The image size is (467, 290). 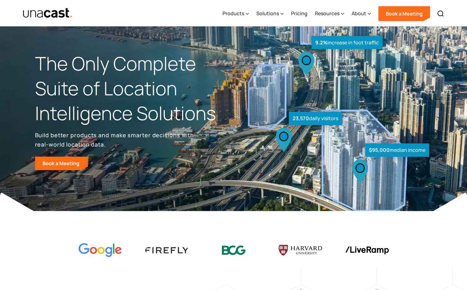 What do you see at coordinates (116, 140) in the screenshot?
I see `p: Build better products and make smarter decisions with real-world location data.` at bounding box center [116, 140].